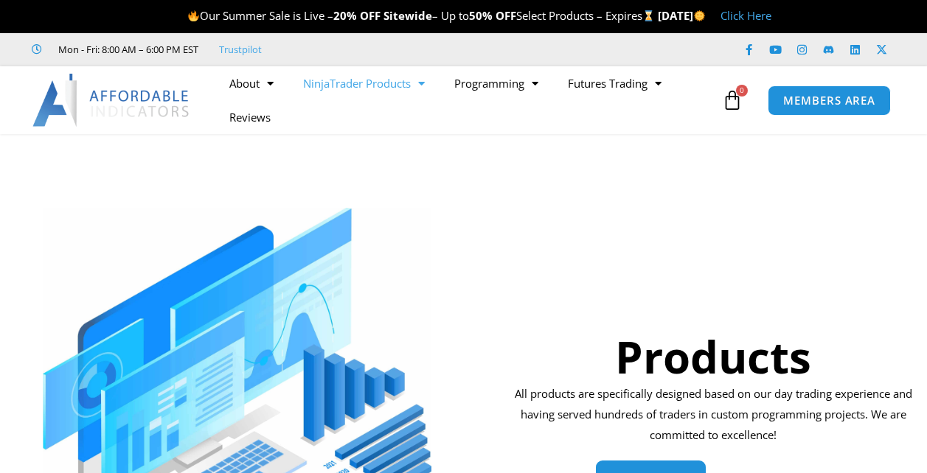  What do you see at coordinates (829, 100) in the screenshot?
I see `a: MEMBERS AREA` at bounding box center [829, 100].